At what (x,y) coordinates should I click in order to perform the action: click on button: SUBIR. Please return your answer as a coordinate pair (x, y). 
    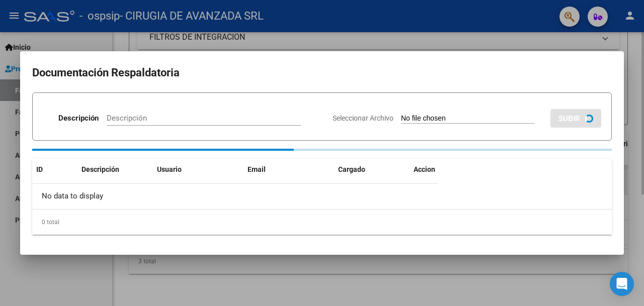
    Looking at the image, I should click on (575, 118).